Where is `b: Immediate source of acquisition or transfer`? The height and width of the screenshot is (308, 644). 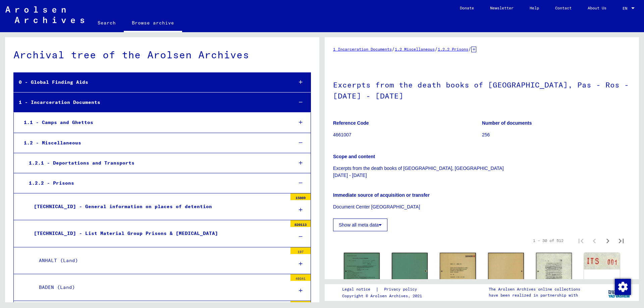 b: Immediate source of acquisition or transfer is located at coordinates (381, 195).